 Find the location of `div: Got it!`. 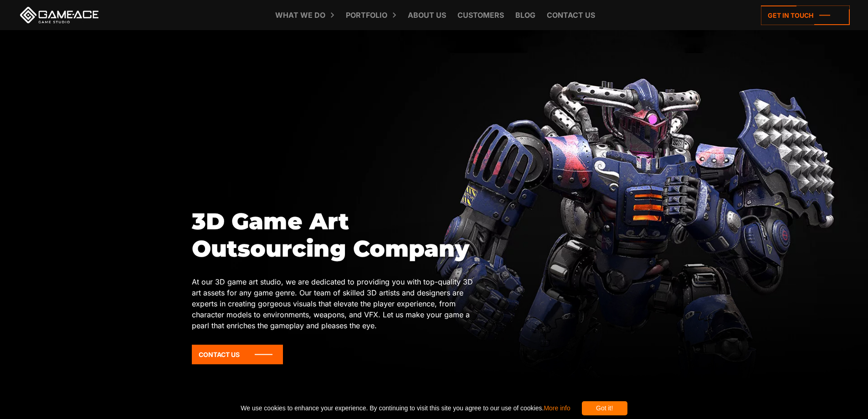

div: Got it! is located at coordinates (605, 408).